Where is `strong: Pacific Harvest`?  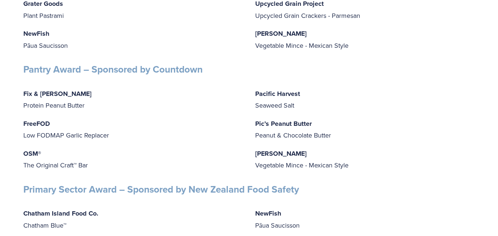
strong: Pacific Harvest is located at coordinates (277, 94).